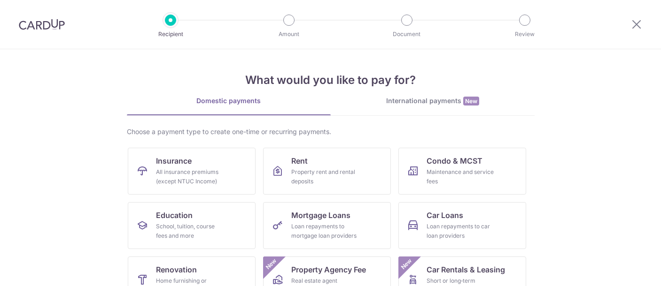  What do you see at coordinates (445, 215) in the screenshot?
I see `span: Car Loans` at bounding box center [445, 215].